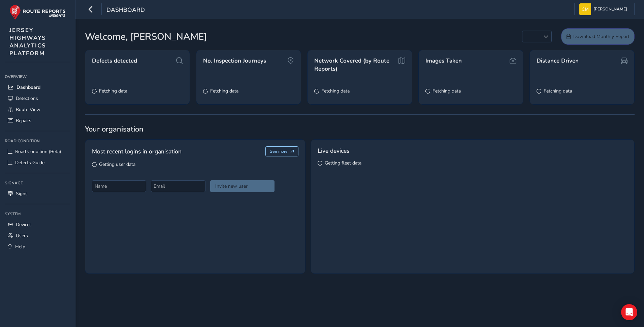 Image resolution: width=644 pixels, height=327 pixels. What do you see at coordinates (38, 162) in the screenshot?
I see `a: Defects Guide` at bounding box center [38, 162].